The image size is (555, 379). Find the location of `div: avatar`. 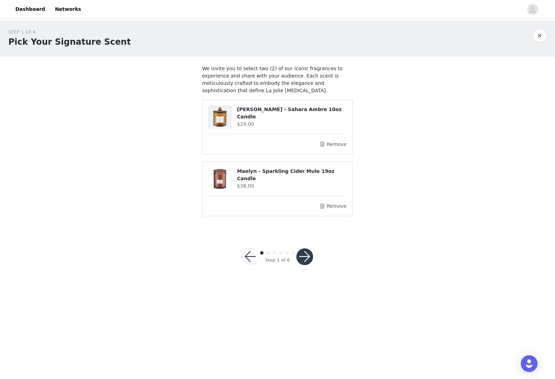

div: avatar is located at coordinates (532, 9).